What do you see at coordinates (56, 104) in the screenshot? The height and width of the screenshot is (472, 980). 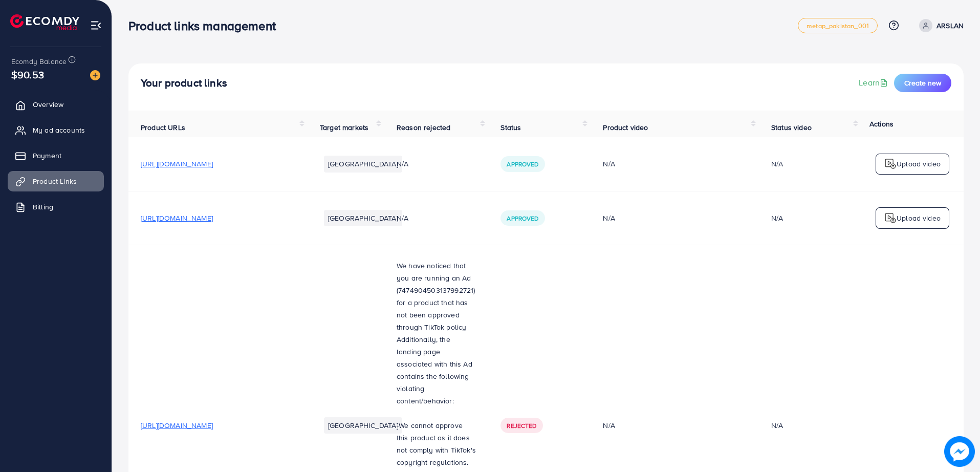 I see `a: Overview` at bounding box center [56, 104].